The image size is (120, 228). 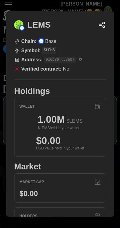 What do you see at coordinates (50, 42) in the screenshot?
I see `p: Base` at bounding box center [50, 42].